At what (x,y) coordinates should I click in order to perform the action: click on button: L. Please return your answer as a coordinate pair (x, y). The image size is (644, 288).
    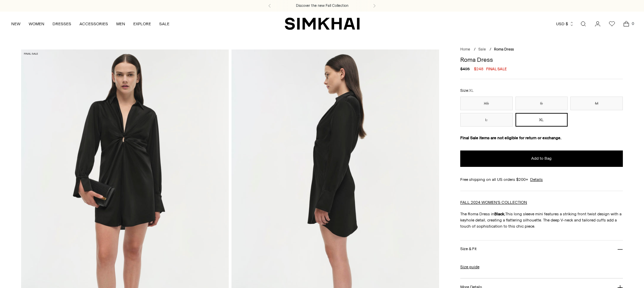
    Looking at the image, I should click on (486, 120).